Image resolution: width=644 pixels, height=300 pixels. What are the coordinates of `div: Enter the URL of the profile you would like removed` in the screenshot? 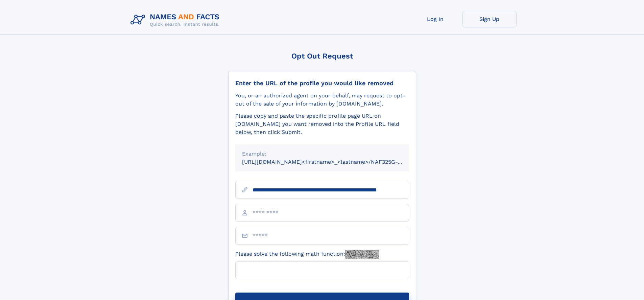 It's located at (322, 83).